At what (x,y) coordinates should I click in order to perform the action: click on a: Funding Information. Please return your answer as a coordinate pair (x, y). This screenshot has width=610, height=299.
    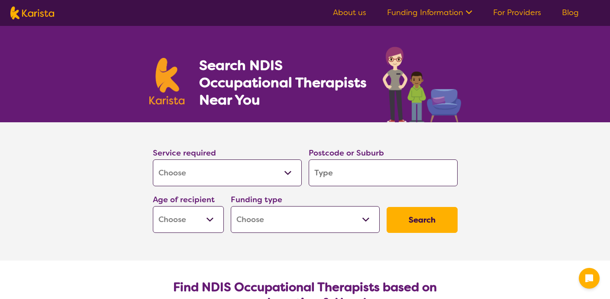
    Looking at the image, I should click on (429, 13).